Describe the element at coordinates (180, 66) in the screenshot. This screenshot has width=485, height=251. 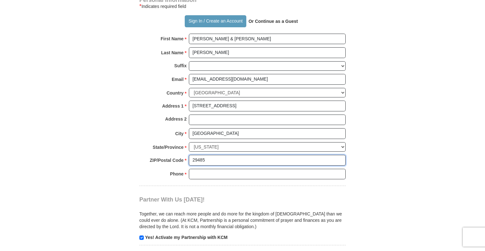
I see `strong: Suffix` at that location.